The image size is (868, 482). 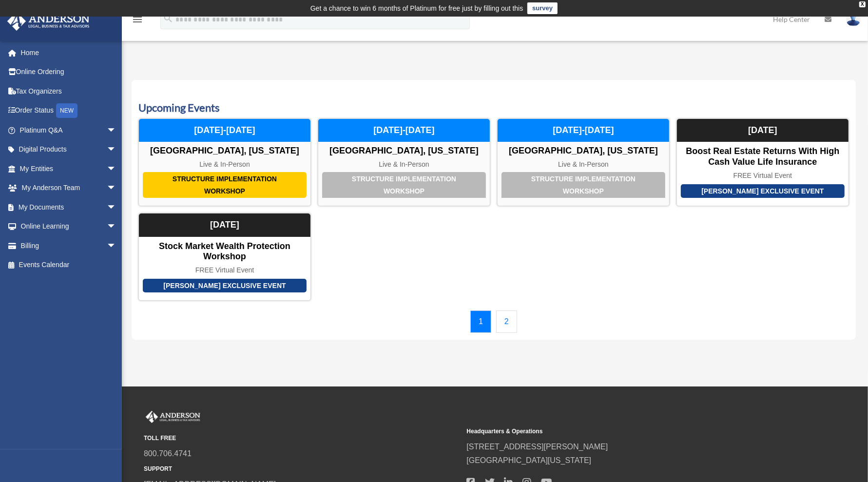 I want to click on i: menu, so click(x=138, y=20).